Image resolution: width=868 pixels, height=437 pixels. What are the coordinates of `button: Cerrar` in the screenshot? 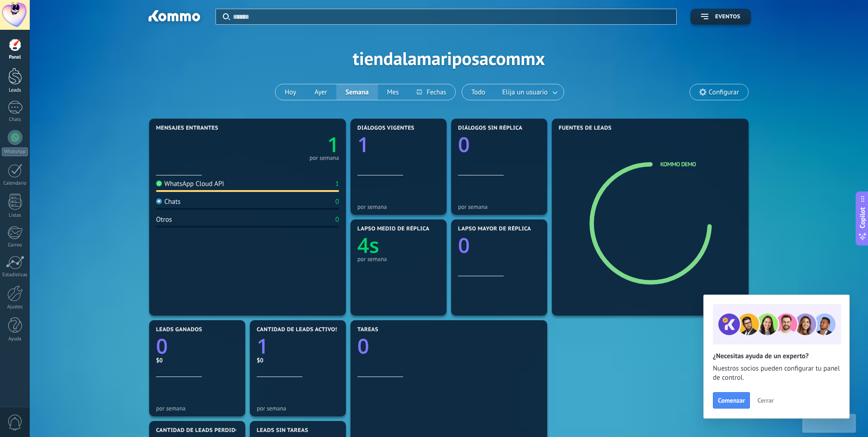 It's located at (766, 400).